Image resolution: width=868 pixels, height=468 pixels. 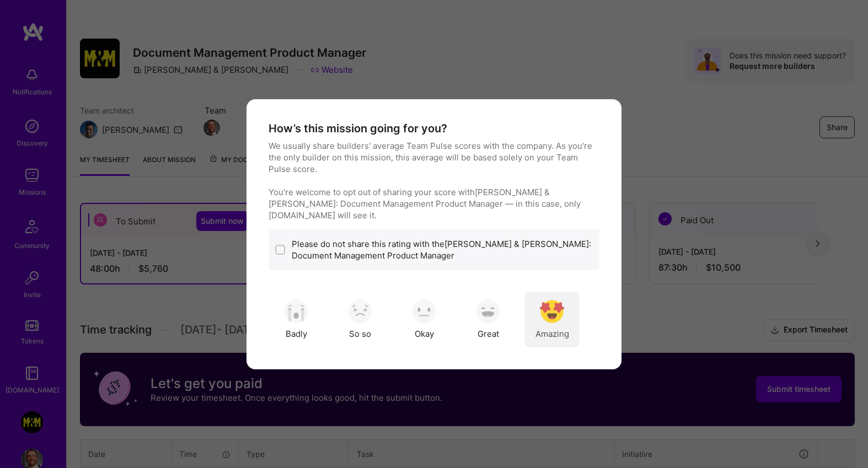 What do you see at coordinates (552, 334) in the screenshot?
I see `span: Amazing` at bounding box center [552, 334].